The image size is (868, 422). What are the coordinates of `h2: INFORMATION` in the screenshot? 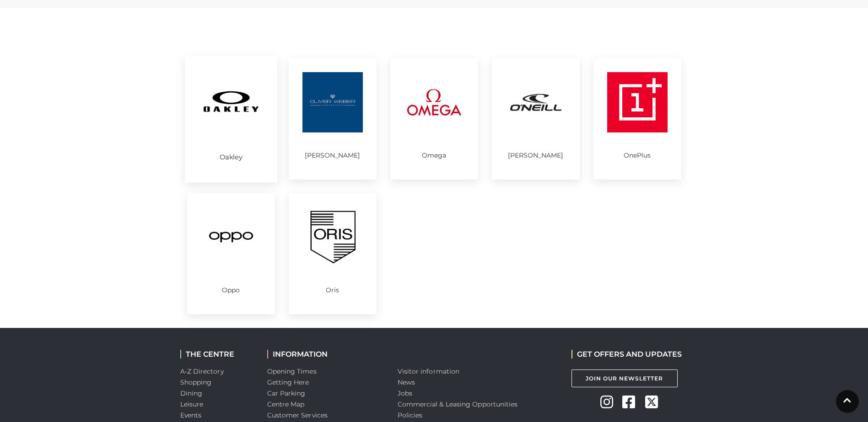 It's located at (326, 354).